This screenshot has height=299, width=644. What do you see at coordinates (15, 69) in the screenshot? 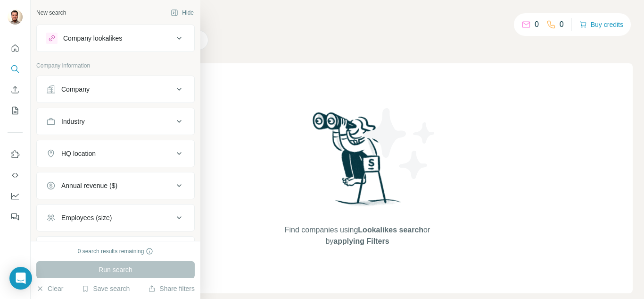
I see `button: Search` at bounding box center [15, 69].